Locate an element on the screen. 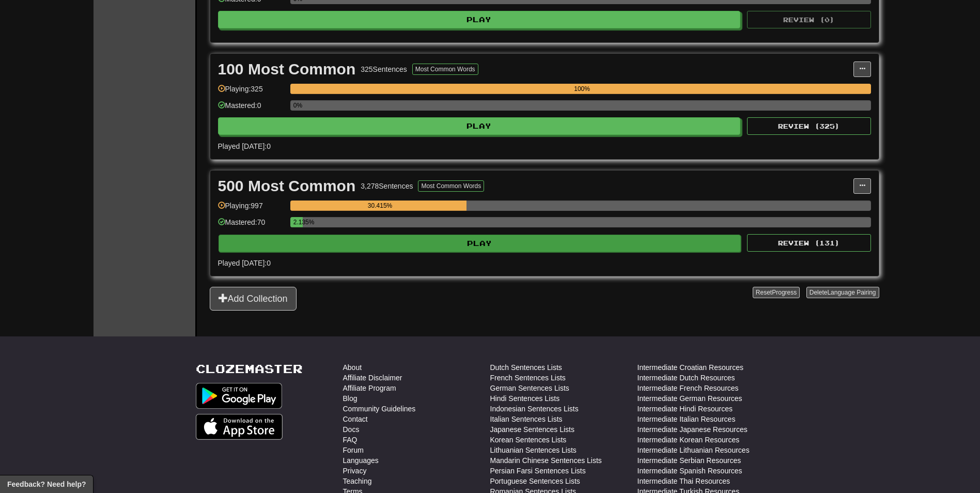  div: 3,278 Sentences is located at coordinates (387, 186).